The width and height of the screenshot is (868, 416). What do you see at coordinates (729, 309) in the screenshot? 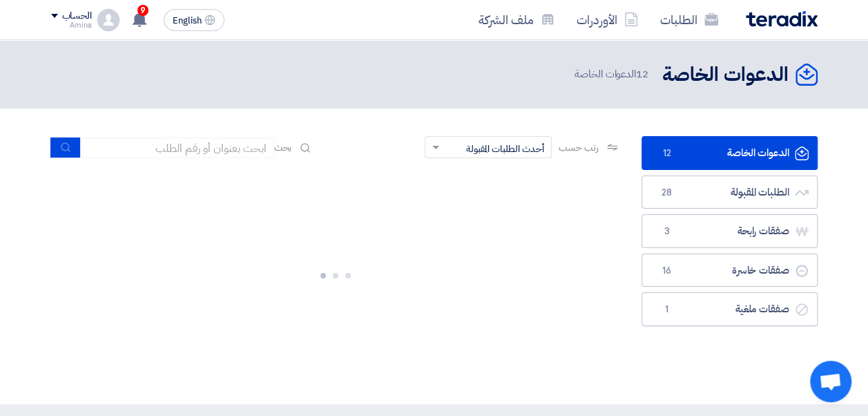
I see `a: صفقات ملغية1` at bounding box center [729, 309].